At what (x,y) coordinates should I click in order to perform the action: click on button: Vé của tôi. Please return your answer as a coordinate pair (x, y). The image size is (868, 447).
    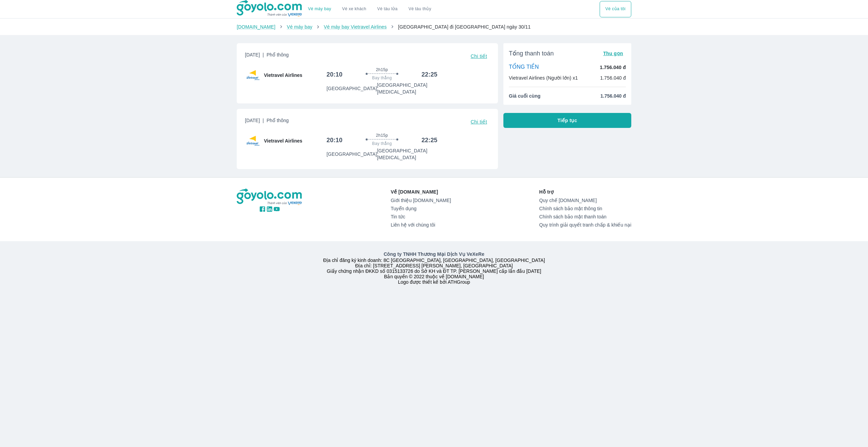
    Looking at the image, I should click on (615, 9).